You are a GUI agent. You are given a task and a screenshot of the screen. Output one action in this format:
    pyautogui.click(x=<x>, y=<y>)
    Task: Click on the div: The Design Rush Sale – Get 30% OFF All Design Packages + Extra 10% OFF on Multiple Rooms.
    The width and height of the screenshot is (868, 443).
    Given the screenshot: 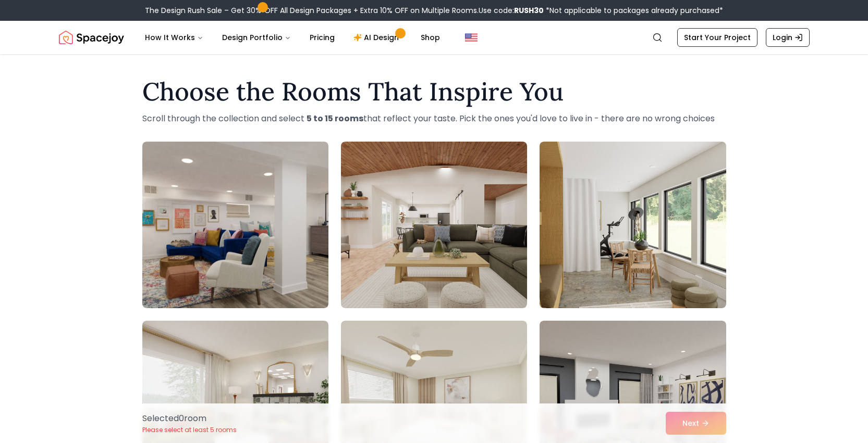 What is the action you would take?
    pyautogui.click(x=434, y=11)
    